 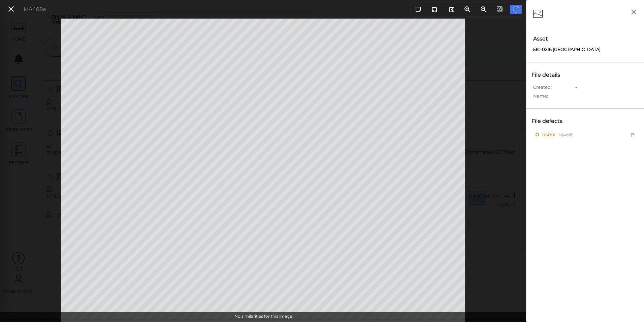 I want to click on div: ScourNj4cd8, so click(x=585, y=135).